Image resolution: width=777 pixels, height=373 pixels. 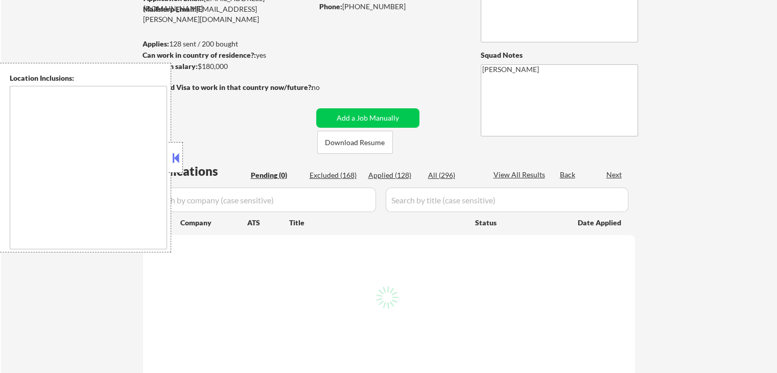 I want to click on div: All (296), so click(x=454, y=175).